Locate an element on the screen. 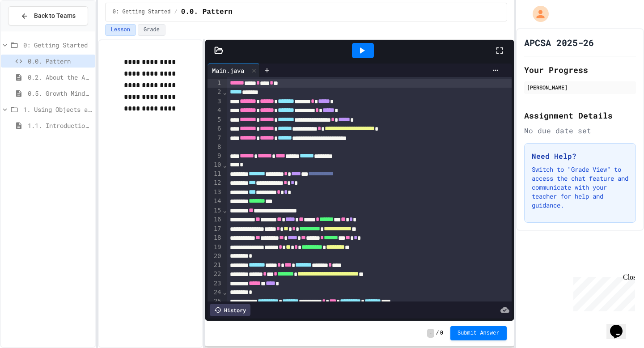  div: 22 is located at coordinates (215, 274).